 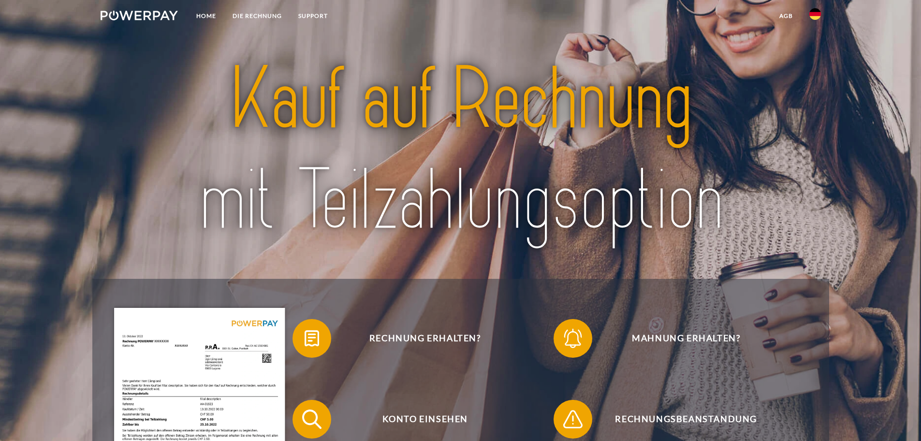 What do you see at coordinates (257, 16) in the screenshot?
I see `a: DIE RECHNUNG` at bounding box center [257, 16].